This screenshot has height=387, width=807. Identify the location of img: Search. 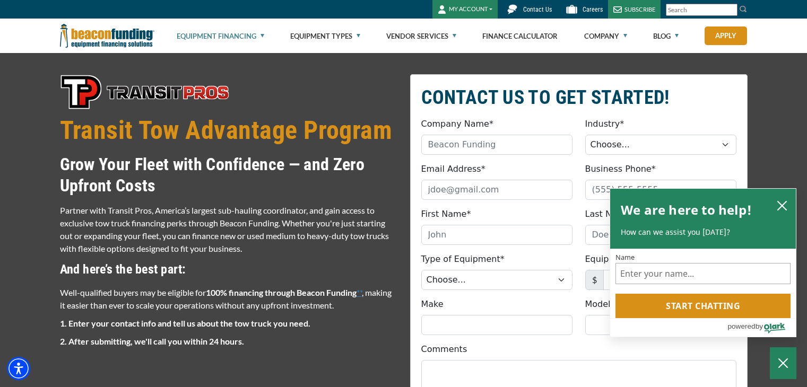
(743, 9).